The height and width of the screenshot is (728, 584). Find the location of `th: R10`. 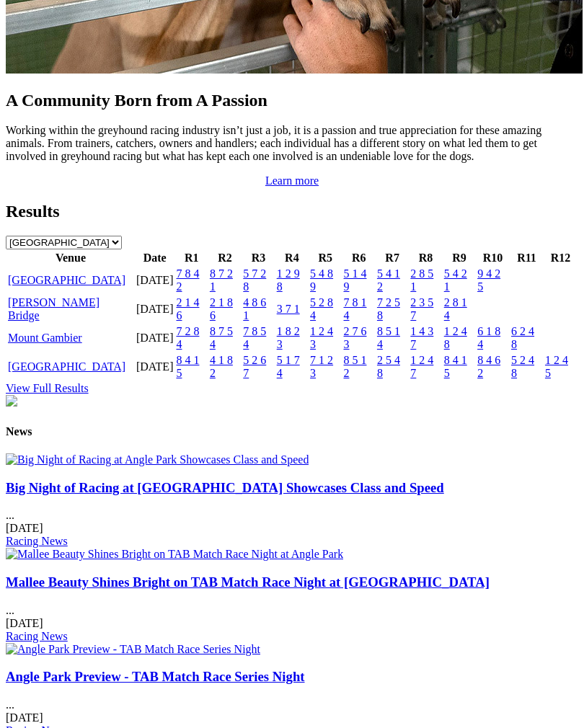

th: R10 is located at coordinates (492, 258).